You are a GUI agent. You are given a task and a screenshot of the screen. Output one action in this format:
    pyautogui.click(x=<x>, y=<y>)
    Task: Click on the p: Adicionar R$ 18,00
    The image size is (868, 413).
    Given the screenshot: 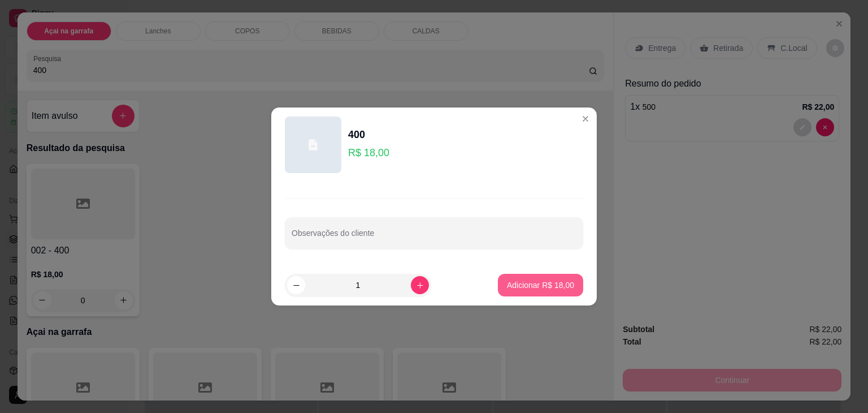 What is the action you would take?
    pyautogui.click(x=540, y=285)
    